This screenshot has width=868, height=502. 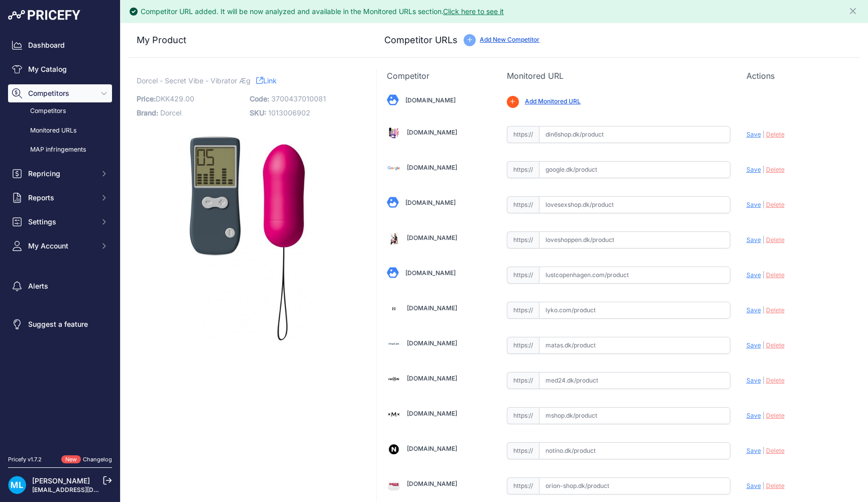 What do you see at coordinates (634, 169) in the screenshot?
I see `input: google.dk/product` at bounding box center [634, 169].